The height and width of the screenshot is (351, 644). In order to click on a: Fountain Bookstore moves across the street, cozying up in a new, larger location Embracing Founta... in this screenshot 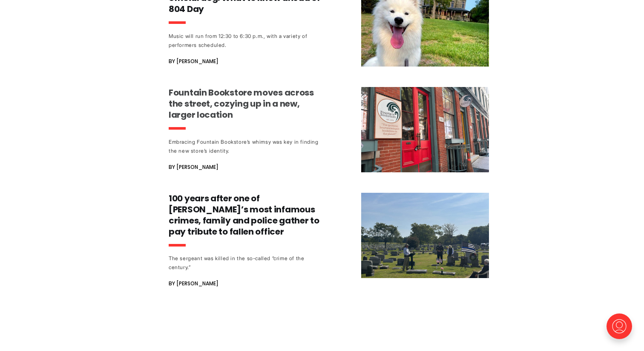, I will do `click(329, 130)`.